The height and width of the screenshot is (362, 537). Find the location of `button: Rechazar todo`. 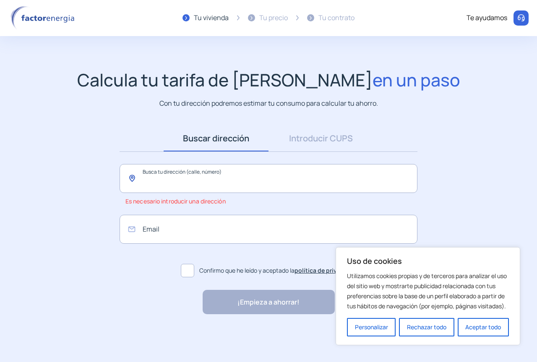

button: Rechazar todo is located at coordinates (426, 327).